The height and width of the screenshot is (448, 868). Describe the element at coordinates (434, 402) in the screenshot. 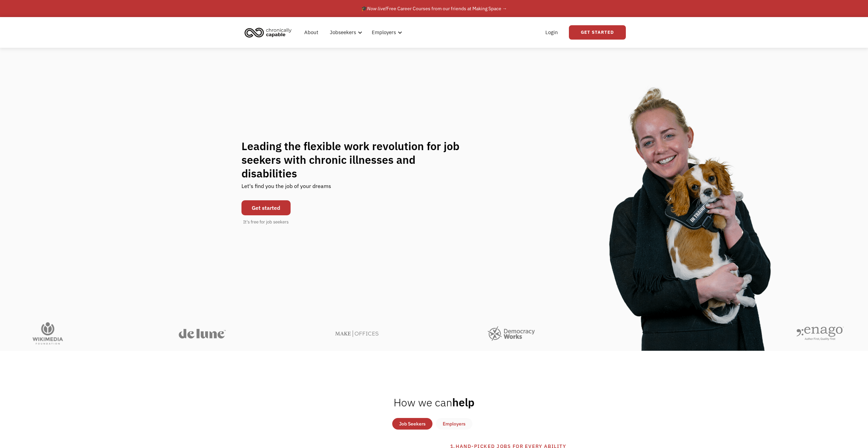

I see `h2: help` at that location.